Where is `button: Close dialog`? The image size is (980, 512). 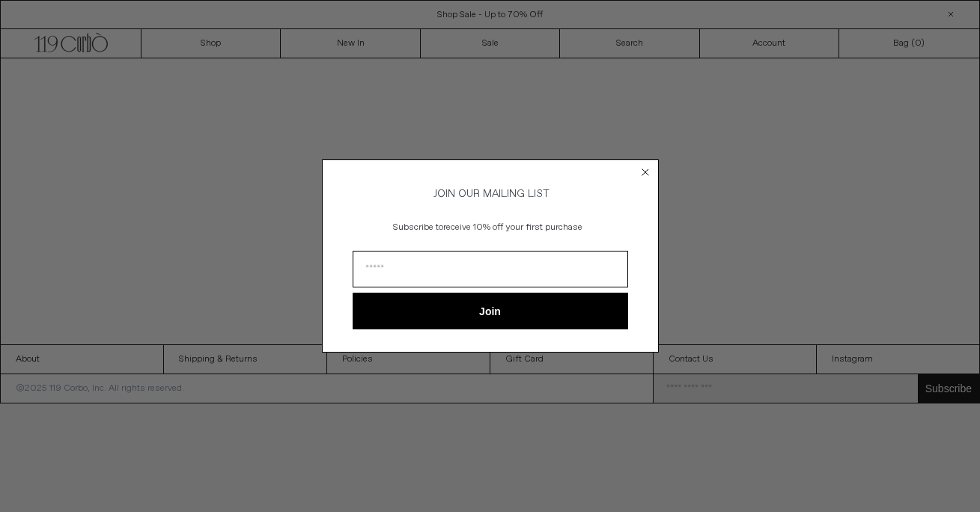 button: Close dialog is located at coordinates (646, 172).